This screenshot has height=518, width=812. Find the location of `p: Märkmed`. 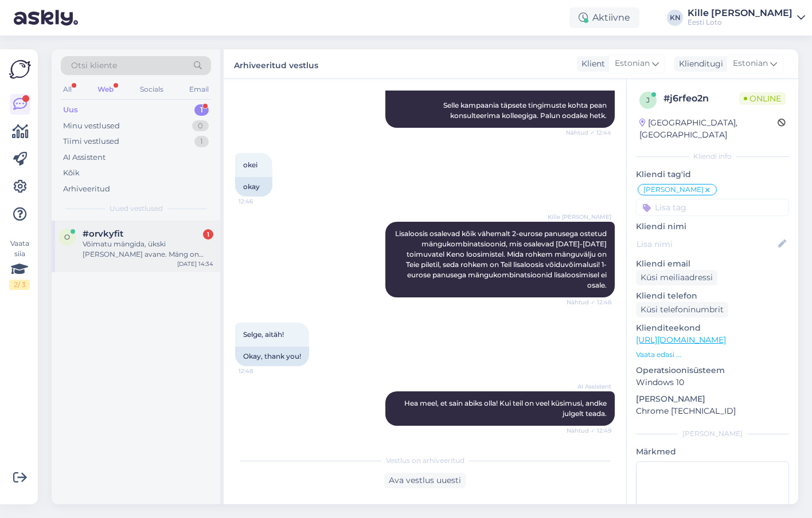

p: Märkmed is located at coordinates (712, 451).